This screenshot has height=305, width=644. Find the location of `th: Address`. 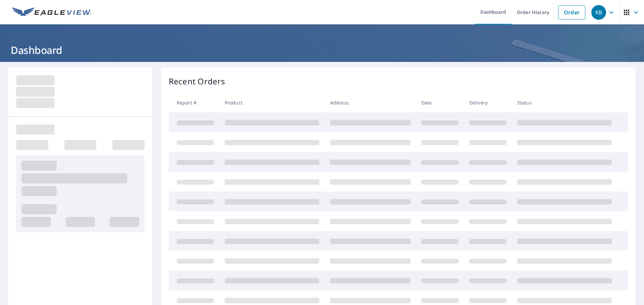

th: Address is located at coordinates (371, 102).